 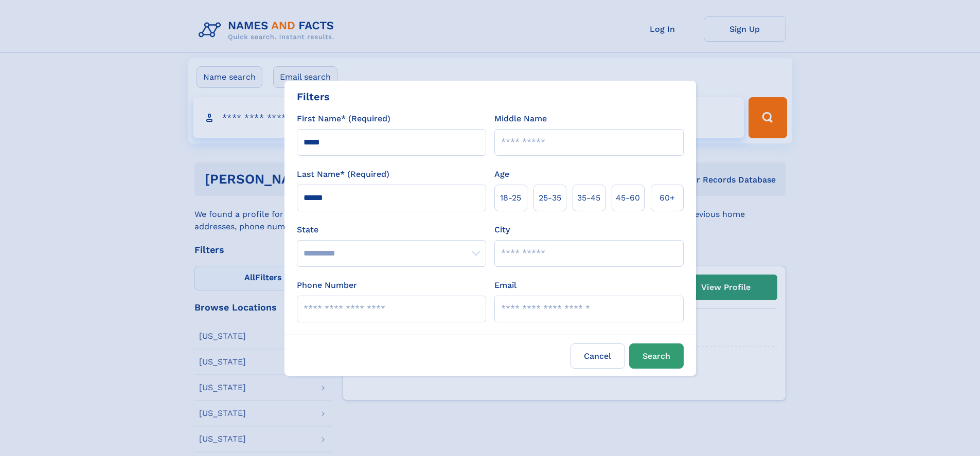 What do you see at coordinates (628, 198) in the screenshot?
I see `span: 45‑60` at bounding box center [628, 198].